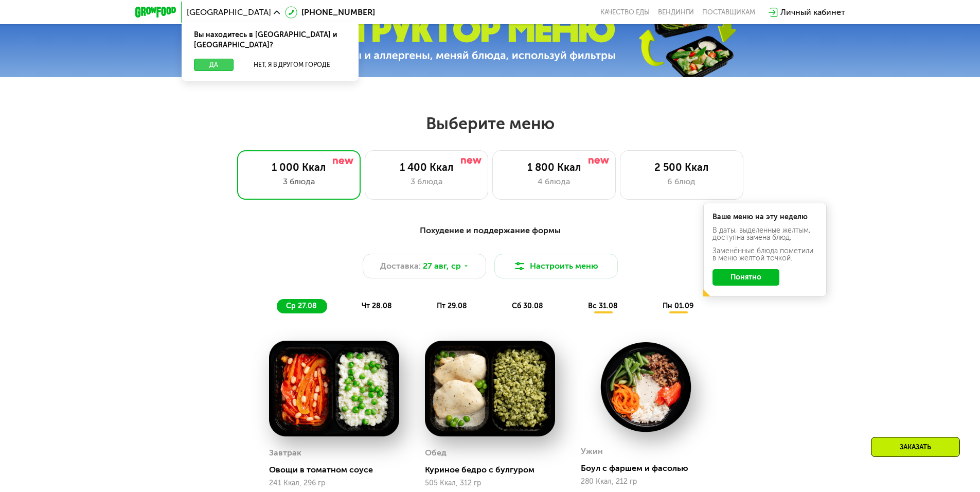 The height and width of the screenshot is (492, 980). I want to click on button: Понятно, so click(746, 277).